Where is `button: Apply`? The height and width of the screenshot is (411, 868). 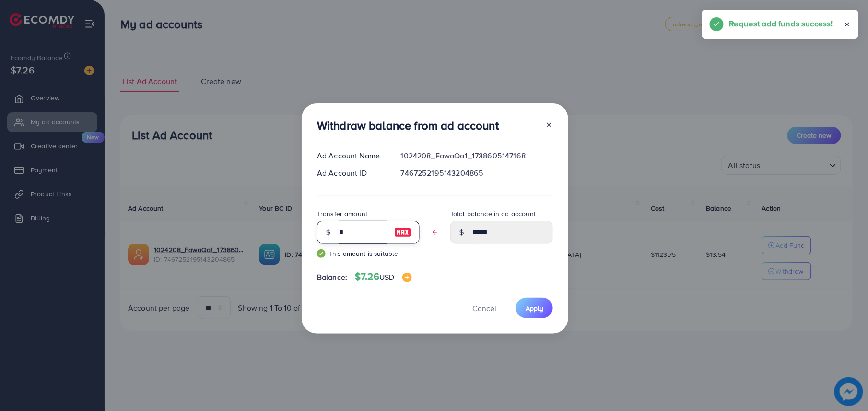 button: Apply is located at coordinates (534, 308).